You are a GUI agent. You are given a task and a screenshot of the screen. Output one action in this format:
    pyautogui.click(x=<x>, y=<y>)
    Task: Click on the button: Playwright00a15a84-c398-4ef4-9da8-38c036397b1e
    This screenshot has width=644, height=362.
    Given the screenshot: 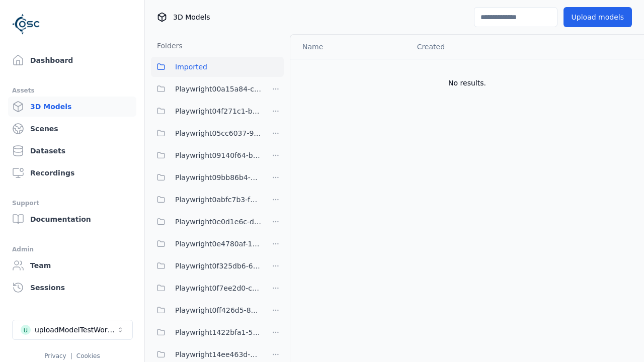 What is the action you would take?
    pyautogui.click(x=206, y=89)
    